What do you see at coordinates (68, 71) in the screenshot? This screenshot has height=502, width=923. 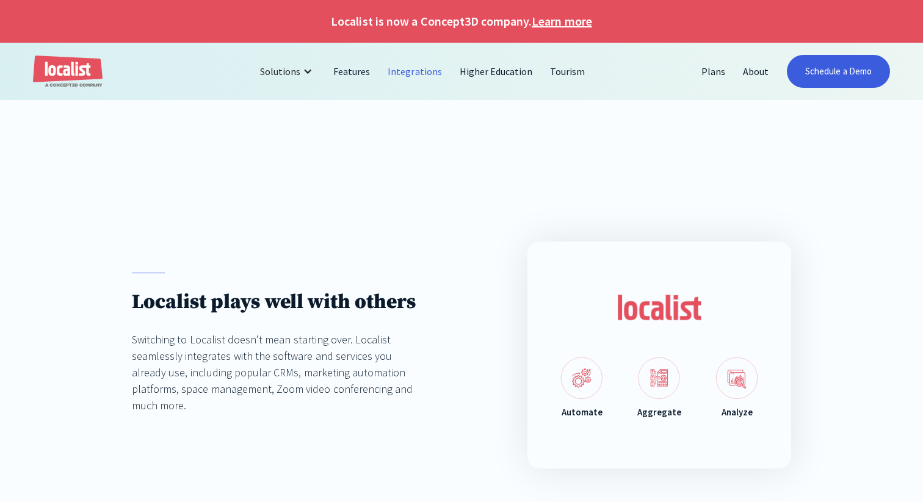 I see `a: home` at bounding box center [68, 71].